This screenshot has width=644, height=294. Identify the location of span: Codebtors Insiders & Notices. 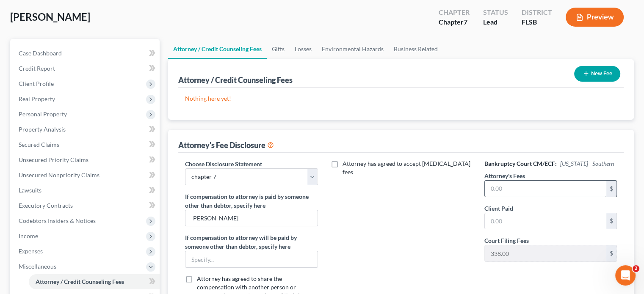
(57, 221).